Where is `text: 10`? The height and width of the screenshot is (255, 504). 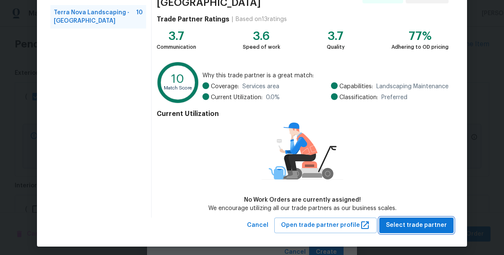 text: 10 is located at coordinates (178, 79).